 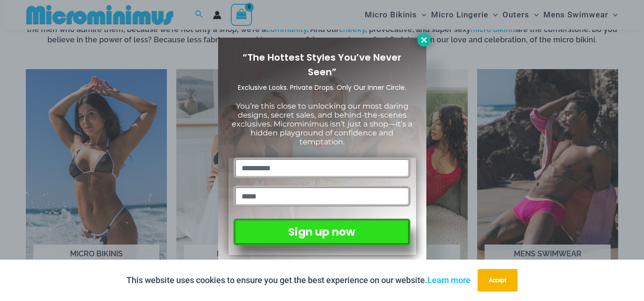 I want to click on a: Learn more, so click(x=449, y=279).